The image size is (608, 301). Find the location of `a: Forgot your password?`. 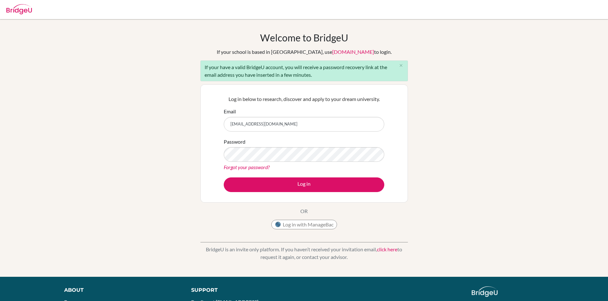

a: Forgot your password? is located at coordinates (247, 167).